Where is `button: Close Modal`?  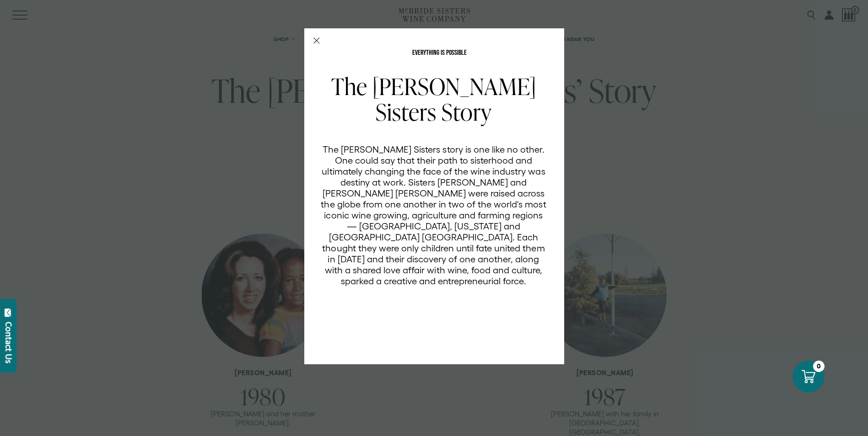 button: Close Modal is located at coordinates (317, 41).